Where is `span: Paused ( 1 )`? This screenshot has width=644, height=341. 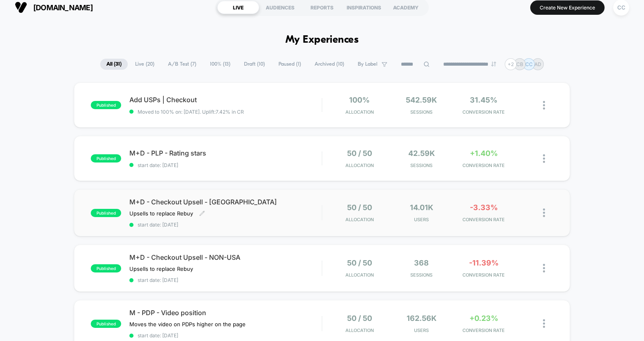
span: Paused ( 1 ) is located at coordinates (290, 64).